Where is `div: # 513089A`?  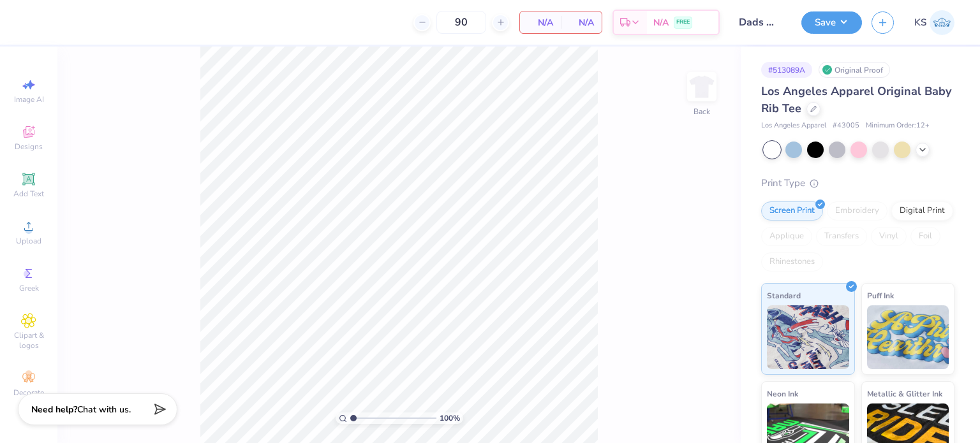 div: # 513089A is located at coordinates (786, 70).